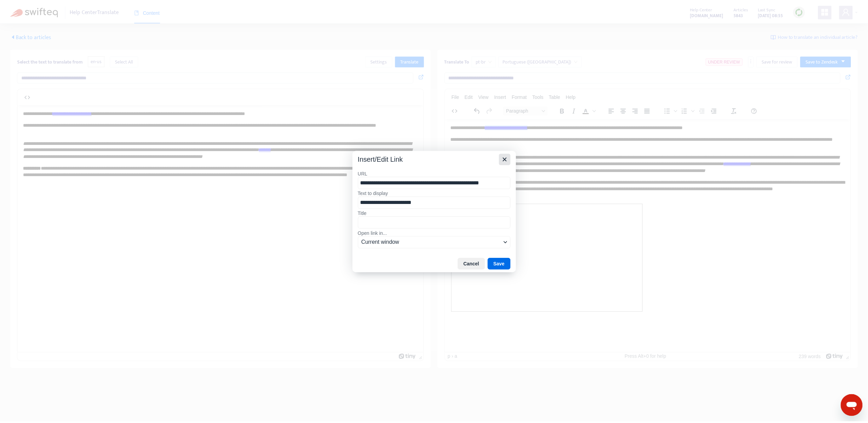 Image resolution: width=868 pixels, height=423 pixels. What do you see at coordinates (503, 264) in the screenshot?
I see `button: Save` at bounding box center [503, 264].